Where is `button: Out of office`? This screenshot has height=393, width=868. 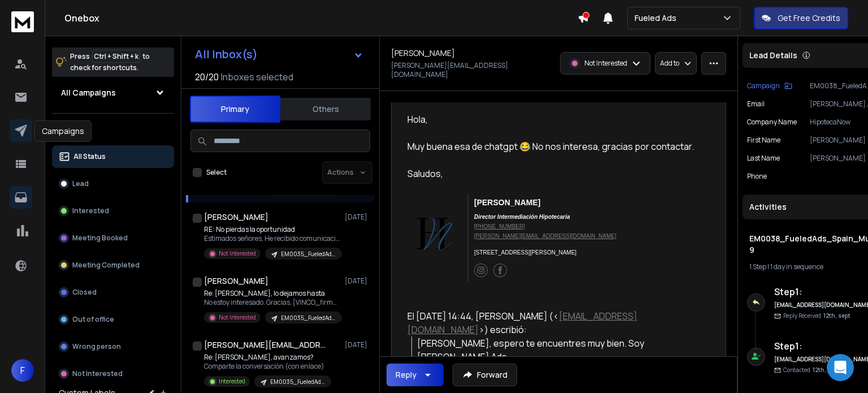
button: Out of office is located at coordinates (113, 319).